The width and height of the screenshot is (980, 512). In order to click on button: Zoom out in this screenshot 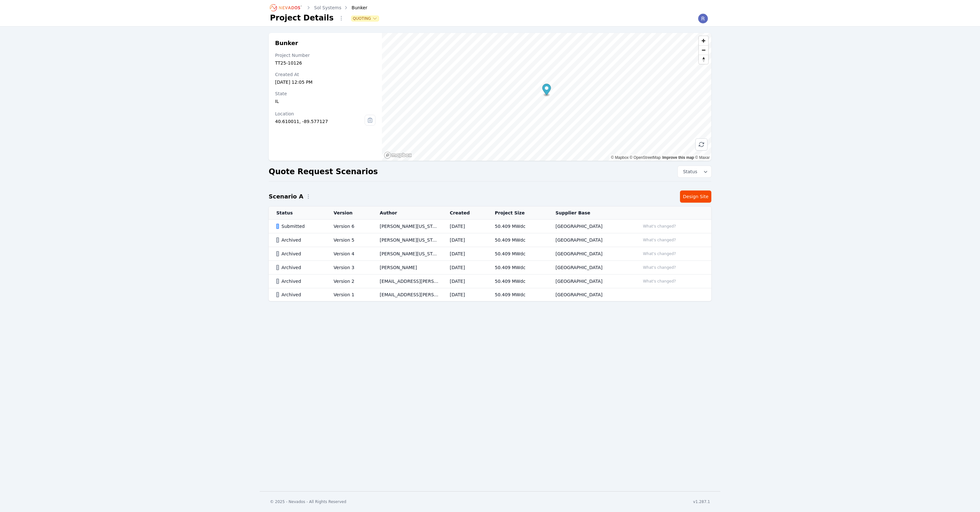, I will do `click(703, 50)`.